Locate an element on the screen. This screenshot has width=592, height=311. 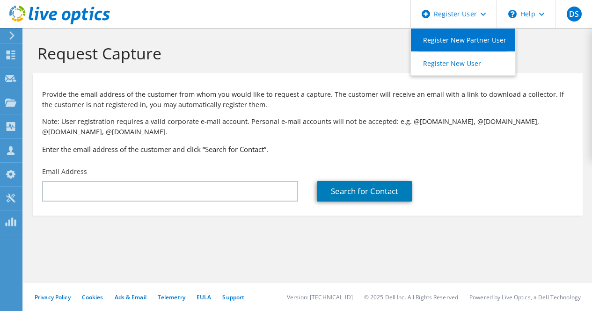
a: Register New Partner User is located at coordinates (463, 40).